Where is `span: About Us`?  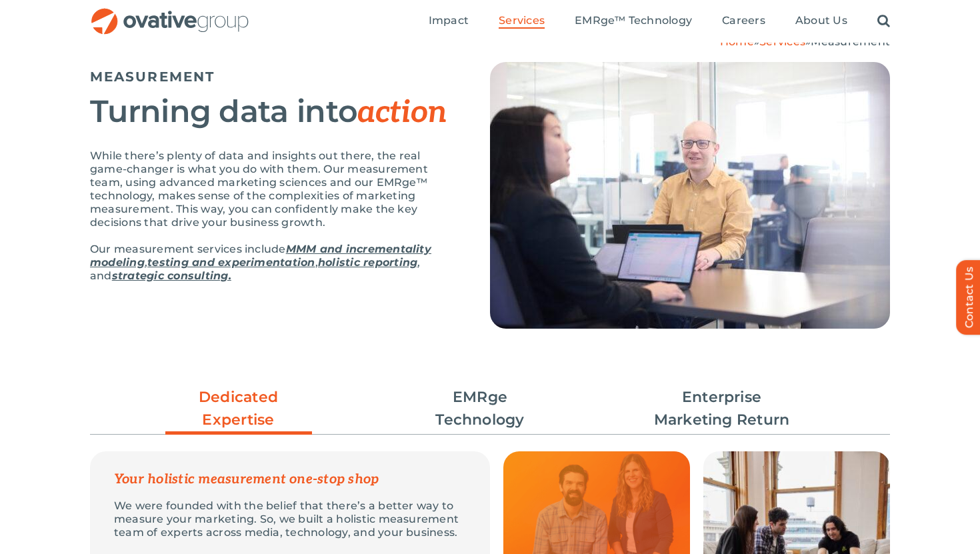
span: About Us is located at coordinates (821, 20).